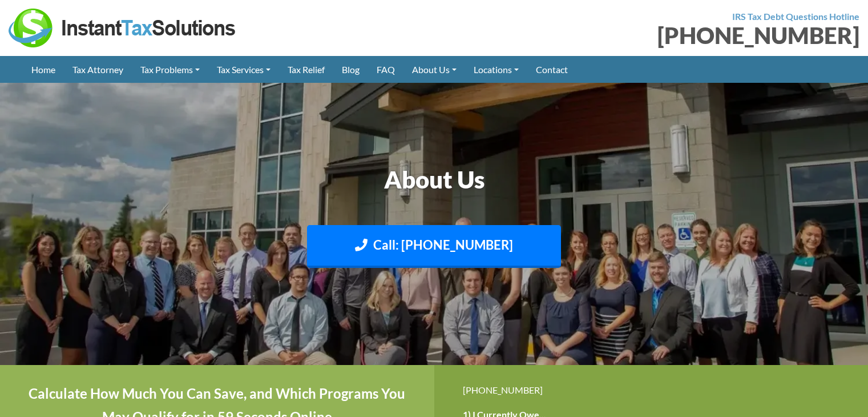  What do you see at coordinates (385, 69) in the screenshot?
I see `a: FAQ` at bounding box center [385, 69].